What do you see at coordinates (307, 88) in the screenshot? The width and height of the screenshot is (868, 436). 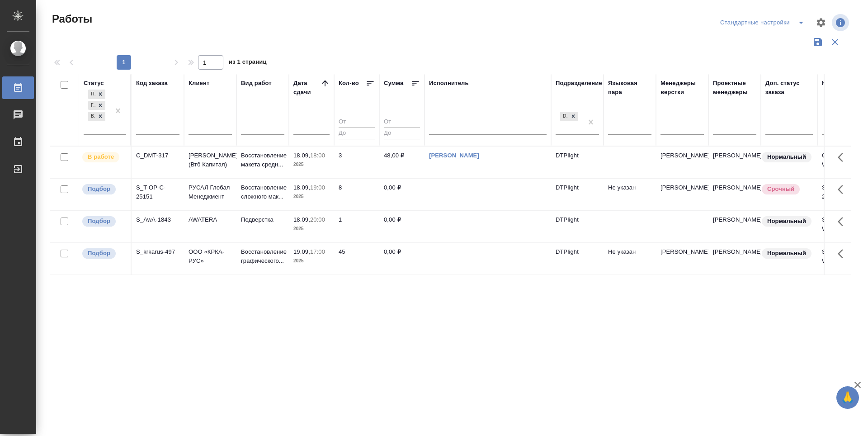 I see `div: Дата сдачи` at bounding box center [307, 88].